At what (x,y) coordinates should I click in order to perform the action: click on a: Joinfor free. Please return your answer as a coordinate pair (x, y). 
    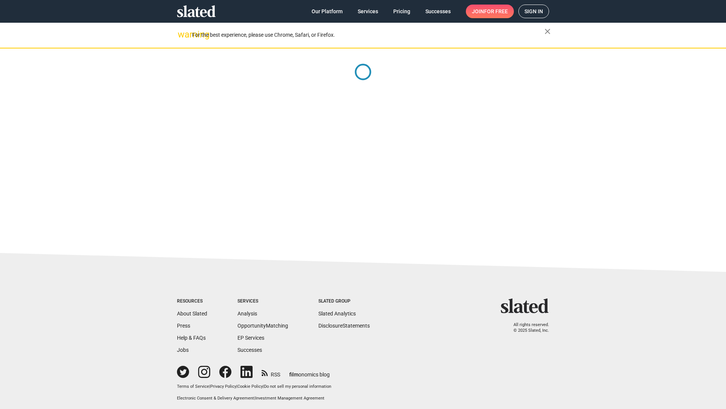
    Looking at the image, I should click on (490, 11).